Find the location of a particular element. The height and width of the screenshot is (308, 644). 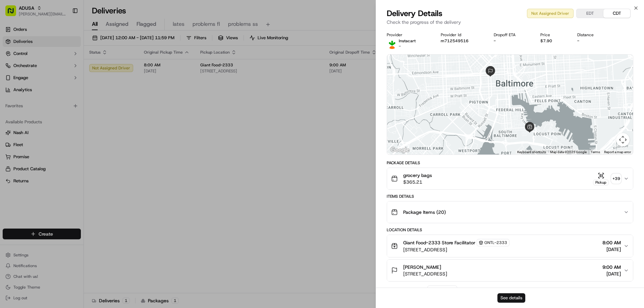

button: EDT is located at coordinates (590, 14).